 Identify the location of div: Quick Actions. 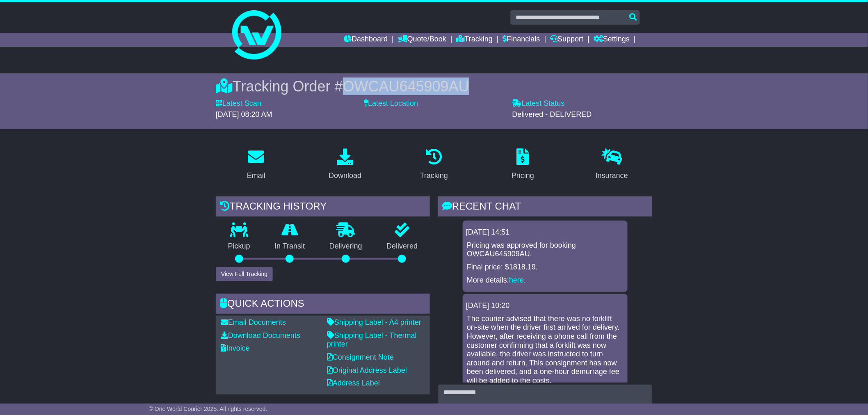
(323, 305).